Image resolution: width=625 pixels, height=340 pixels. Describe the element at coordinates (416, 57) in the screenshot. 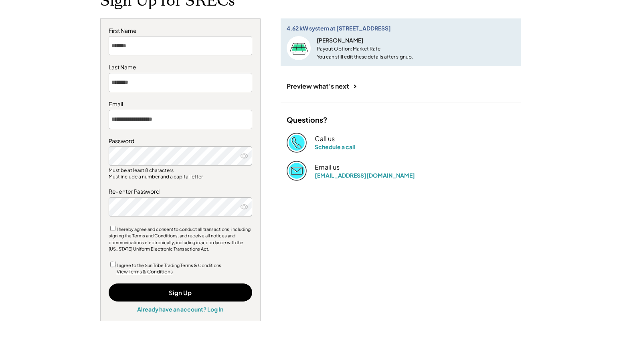

I see `div: You can still edit these details after signup.` at that location.